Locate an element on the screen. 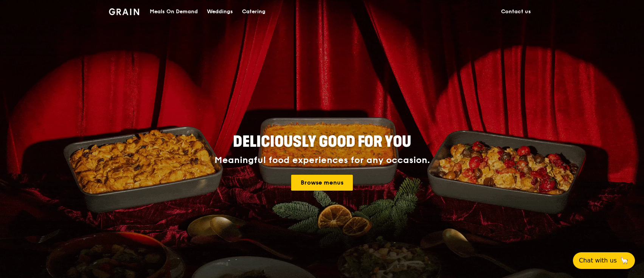  a: Weddings is located at coordinates (220, 12).